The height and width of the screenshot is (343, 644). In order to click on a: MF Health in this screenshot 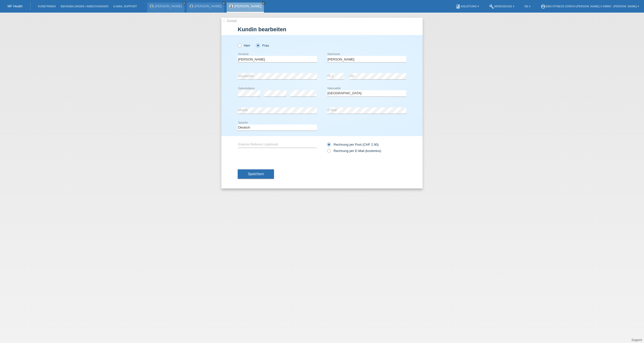, I will do `click(15, 6)`.